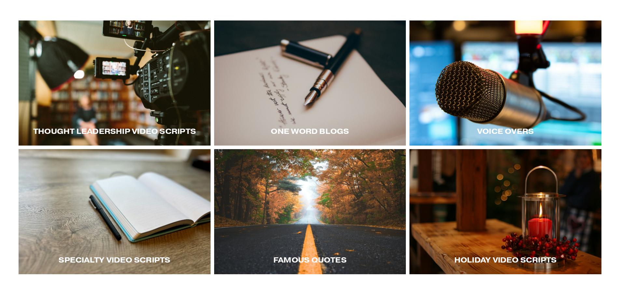 Image resolution: width=620 pixels, height=296 pixels. What do you see at coordinates (505, 260) in the screenshot?
I see `span: Holiday Video Scripts` at bounding box center [505, 260].